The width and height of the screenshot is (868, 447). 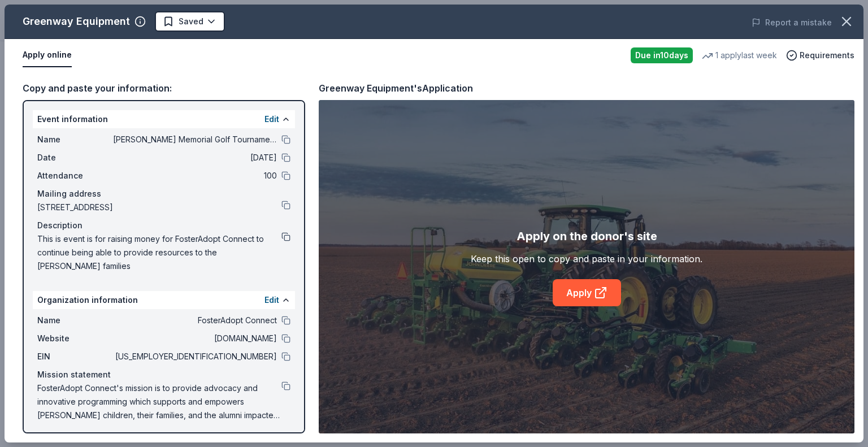 I want to click on a: Apply, so click(x=586, y=293).